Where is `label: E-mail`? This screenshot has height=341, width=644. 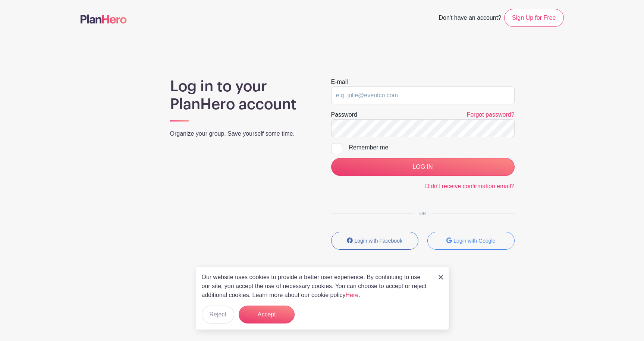
label: E-mail is located at coordinates (339, 82).